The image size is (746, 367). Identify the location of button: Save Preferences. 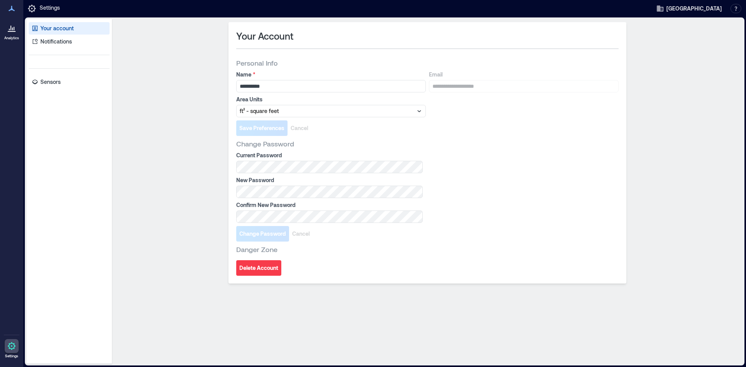
(262, 128).